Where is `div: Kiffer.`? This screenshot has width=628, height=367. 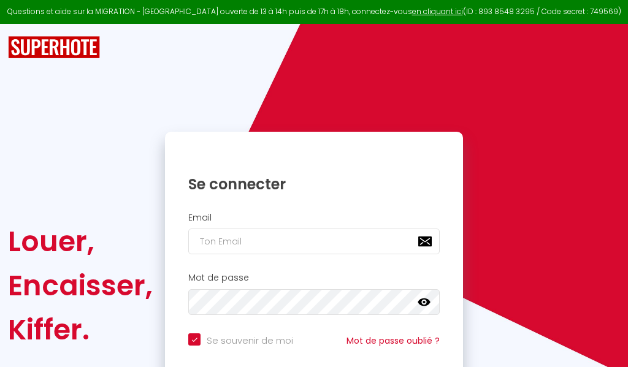
div: Kiffer. is located at coordinates (80, 330).